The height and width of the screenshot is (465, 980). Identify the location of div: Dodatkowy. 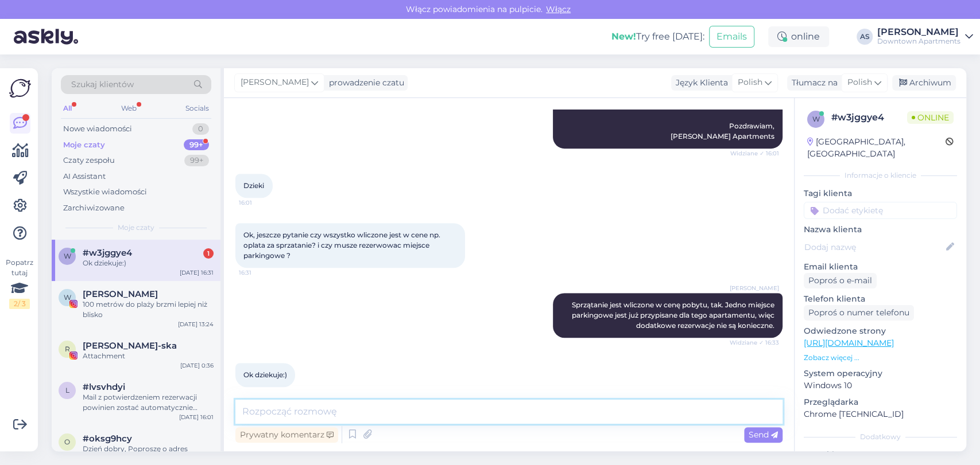
(880, 437).